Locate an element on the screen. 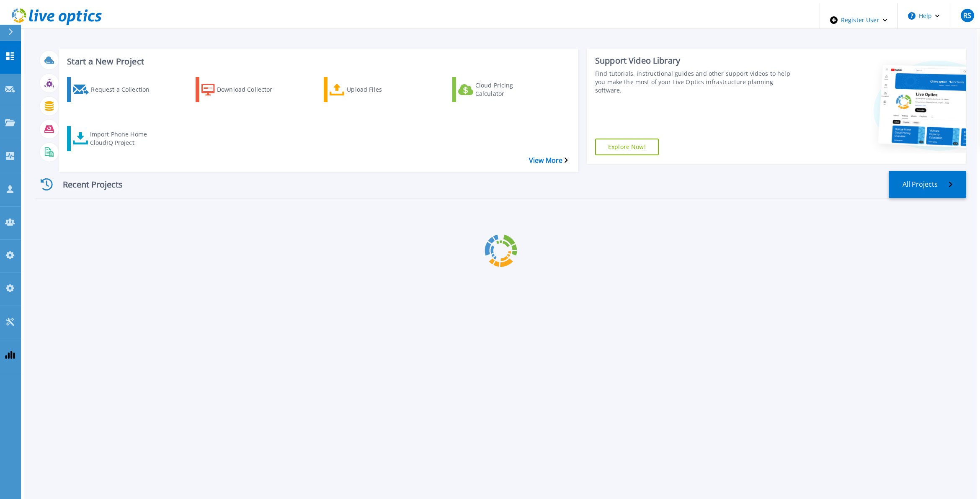 Image resolution: width=980 pixels, height=499 pixels. a: Upload Files is located at coordinates (374, 90).